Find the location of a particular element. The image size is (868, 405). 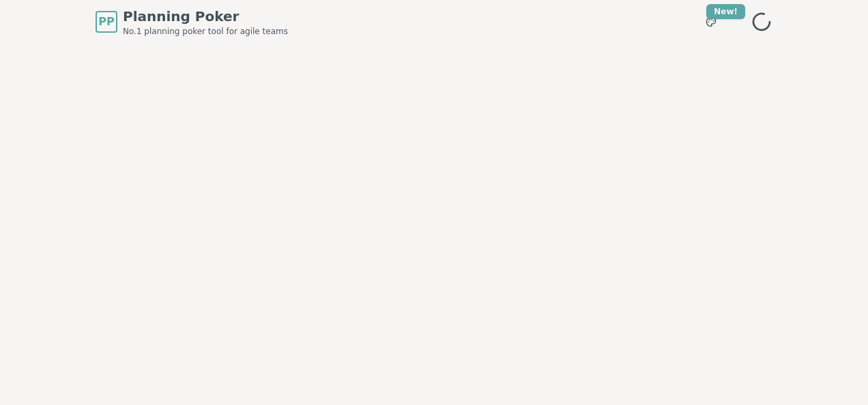

div: New! is located at coordinates (725, 11).